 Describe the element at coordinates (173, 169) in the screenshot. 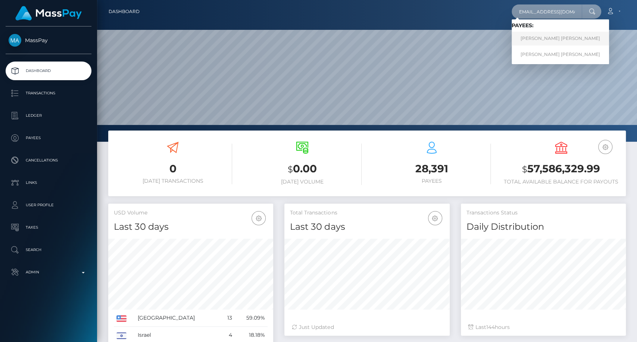

I see `h3: 0` at that location.